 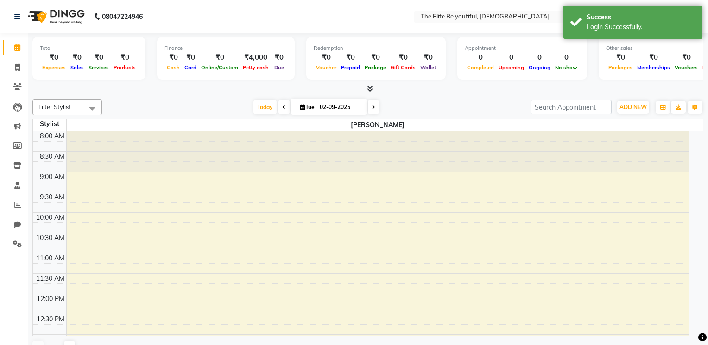 I want to click on div: 10:00 AM, so click(x=50, y=218).